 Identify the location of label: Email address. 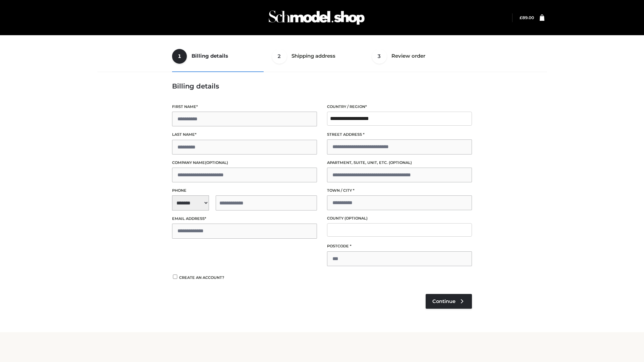
(244, 218).